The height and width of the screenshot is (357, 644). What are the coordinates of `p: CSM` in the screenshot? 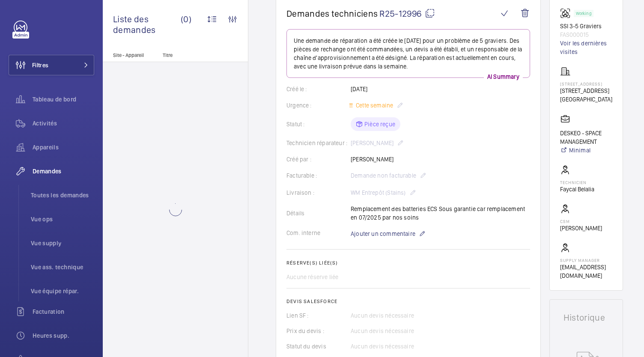 It's located at (581, 221).